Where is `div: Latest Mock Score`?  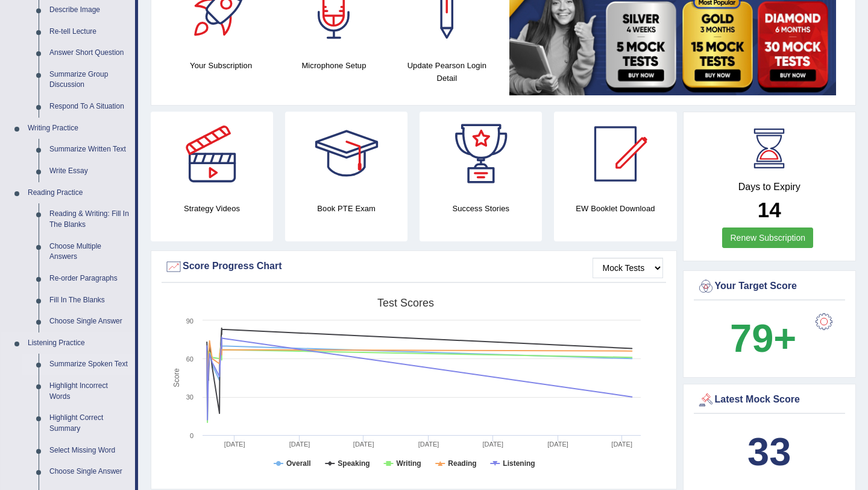 div: Latest Mock Score is located at coordinates (769, 400).